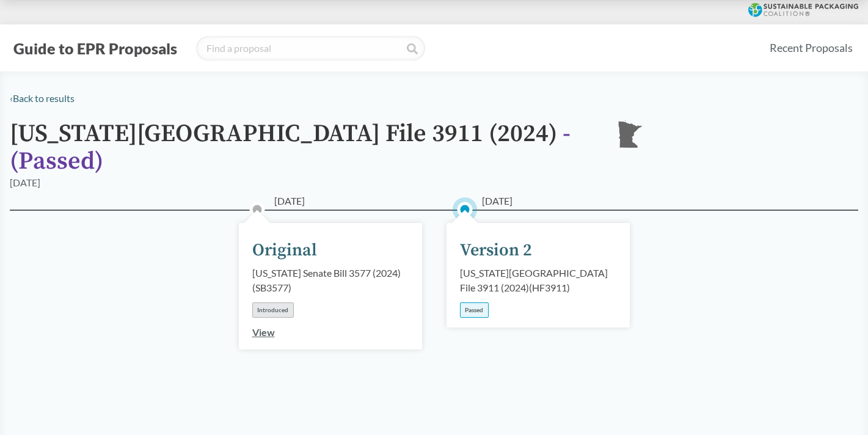  I want to click on div: Original, so click(285, 251).